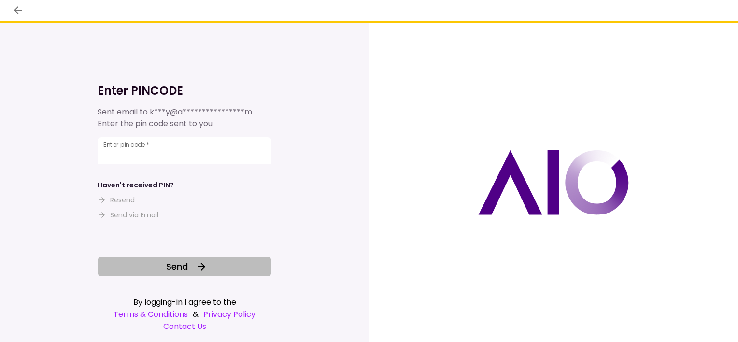 The image size is (738, 342). What do you see at coordinates (184, 267) in the screenshot?
I see `button: Send` at bounding box center [184, 267].